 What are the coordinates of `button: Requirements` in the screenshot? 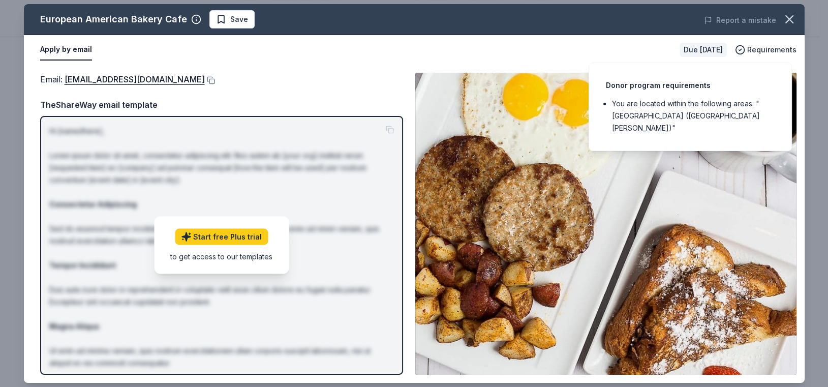 It's located at (765, 50).